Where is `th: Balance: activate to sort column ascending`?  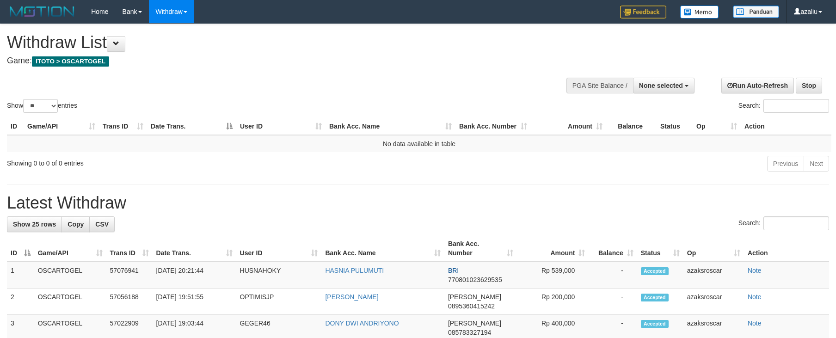 th: Balance: activate to sort column ascending is located at coordinates (613, 248).